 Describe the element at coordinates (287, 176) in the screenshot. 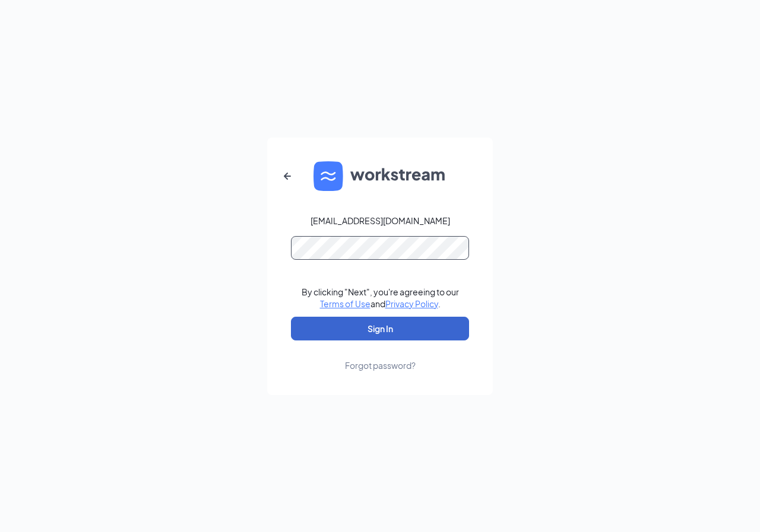

I see `svg: ArrowLeftNew` at that location.